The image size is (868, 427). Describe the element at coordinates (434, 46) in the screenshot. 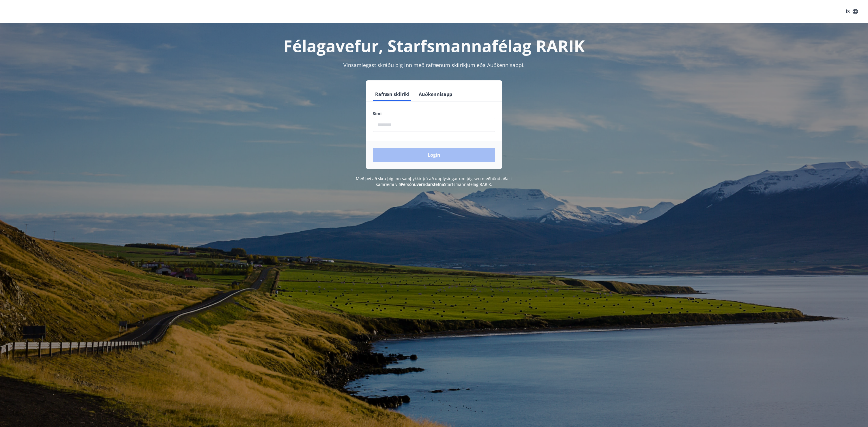

I see `h1: Félagavefur, Starfsmannafélag RARIK` at that location.